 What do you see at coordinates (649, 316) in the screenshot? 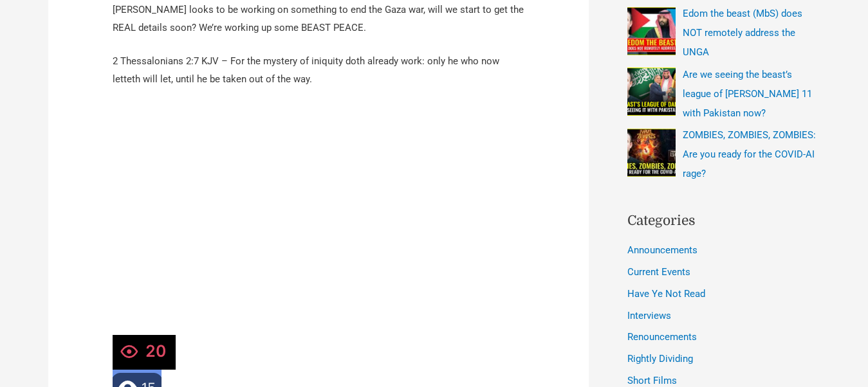
I see `a: Interviews` at bounding box center [649, 316].